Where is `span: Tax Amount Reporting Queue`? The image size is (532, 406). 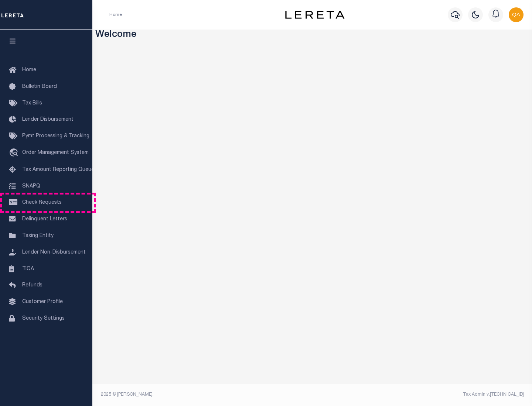
span: Tax Amount Reporting Queue is located at coordinates (58, 170).